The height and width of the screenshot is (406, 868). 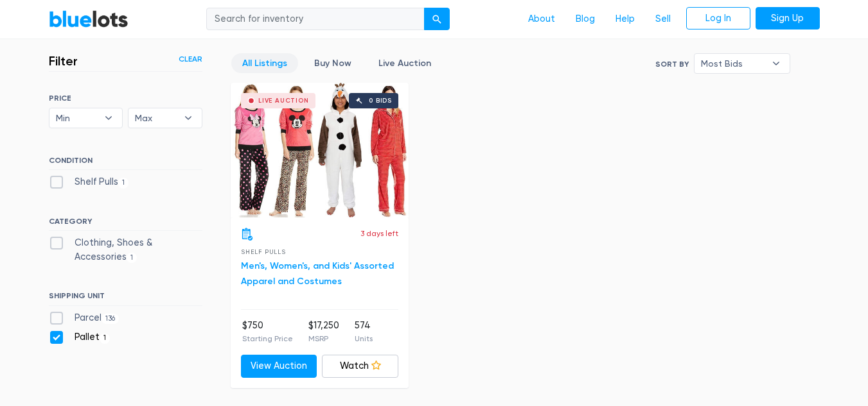 What do you see at coordinates (320, 150) in the screenshot?
I see `a: Live Auction 0 bids` at bounding box center [320, 150].